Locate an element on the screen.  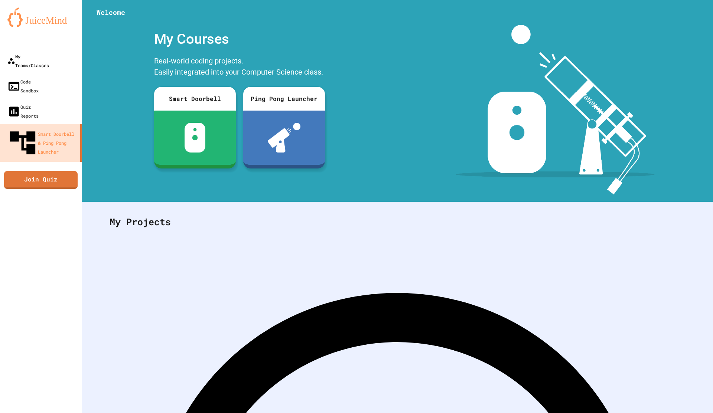
div: Code Sandbox is located at coordinates (23, 86).